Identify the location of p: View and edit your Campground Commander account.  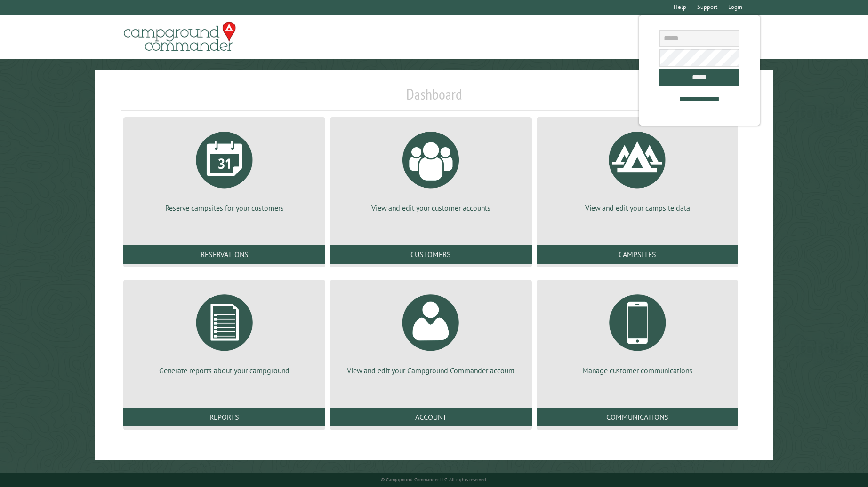
(431, 371).